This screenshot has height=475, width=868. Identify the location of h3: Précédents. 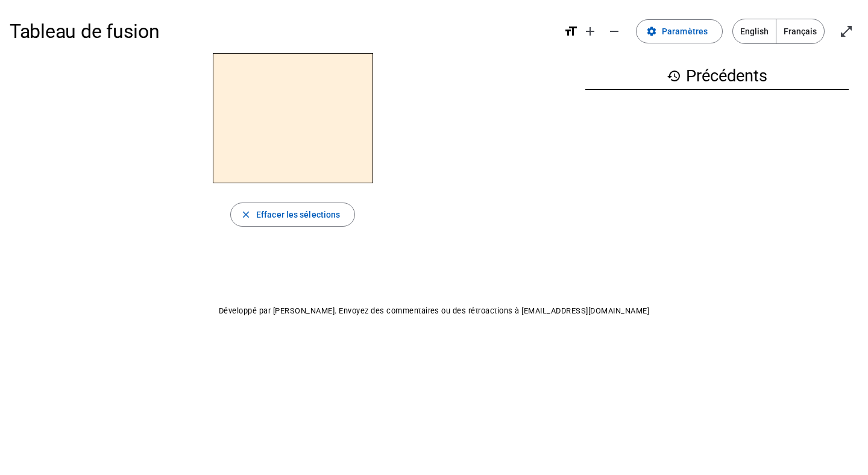
(717, 76).